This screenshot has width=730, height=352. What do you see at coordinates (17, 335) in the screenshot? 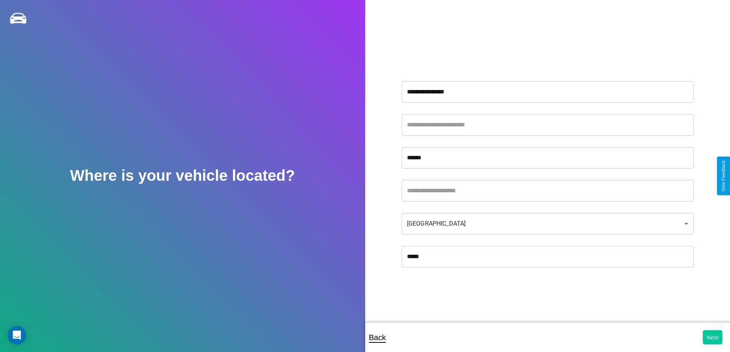
I see `div: Open Intercom Messenger` at bounding box center [17, 335].